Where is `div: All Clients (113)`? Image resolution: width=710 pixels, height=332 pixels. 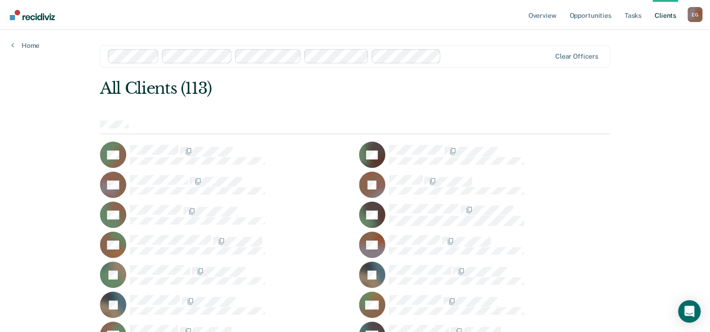 div: All Clients (113) is located at coordinates (304, 88).